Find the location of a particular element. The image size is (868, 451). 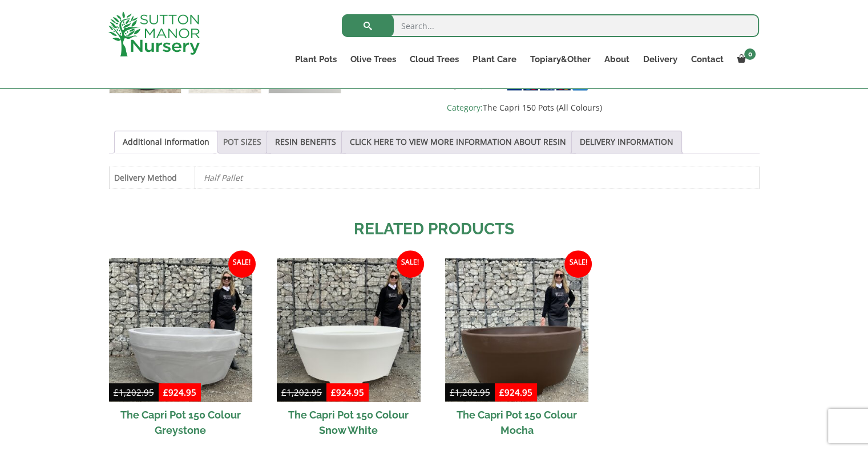

a: 0 is located at coordinates (744, 59).